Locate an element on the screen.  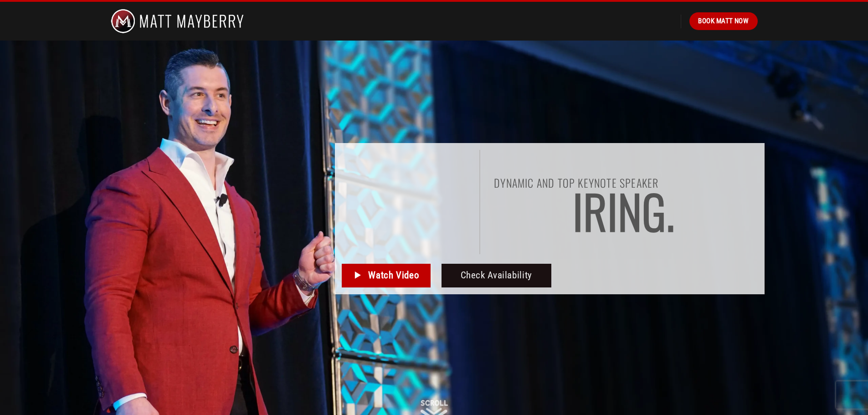
img: Matt Mayberry is located at coordinates (178, 21).